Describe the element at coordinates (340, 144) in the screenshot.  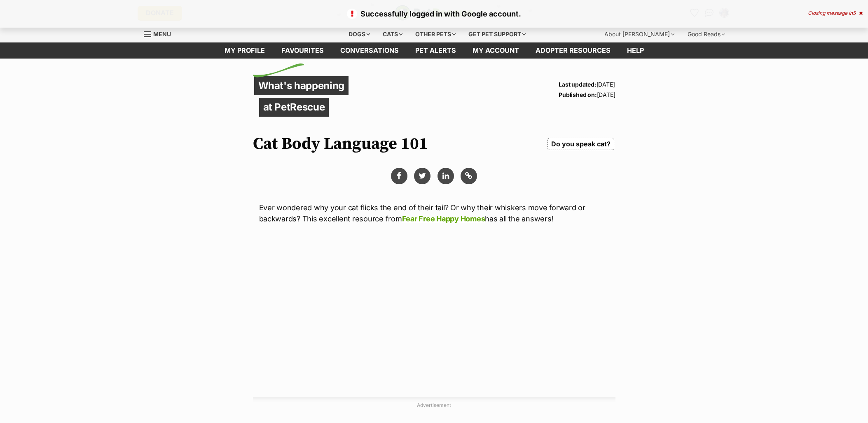
I see `h1: Cat Body Language 101` at that location.